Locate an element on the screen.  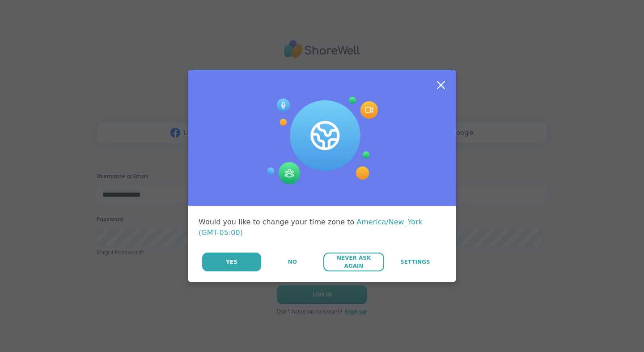
span: Never Ask Again is located at coordinates (353, 262).